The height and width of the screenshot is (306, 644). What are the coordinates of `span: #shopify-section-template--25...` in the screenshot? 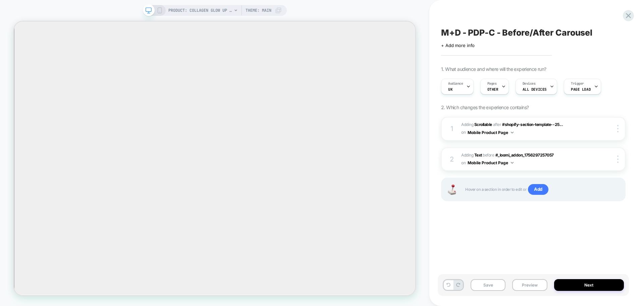 It's located at (533, 124).